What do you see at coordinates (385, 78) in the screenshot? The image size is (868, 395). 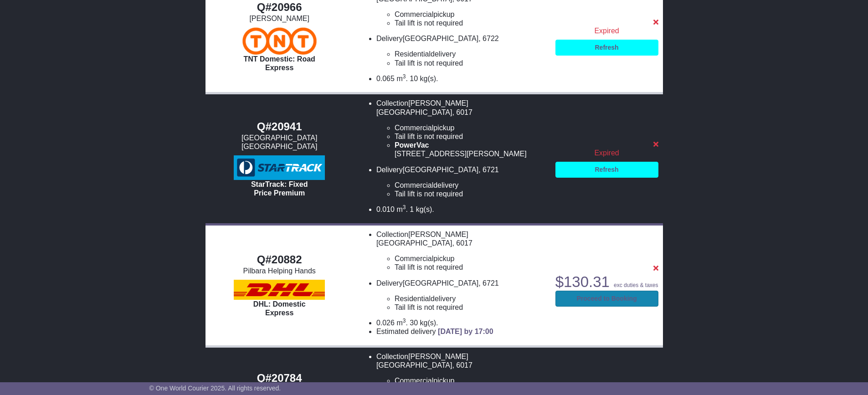 I see `span: 0.065` at bounding box center [385, 78].